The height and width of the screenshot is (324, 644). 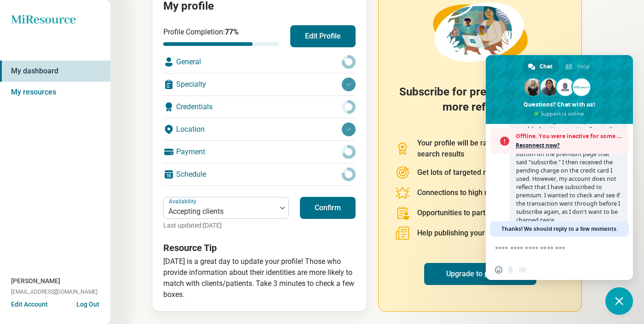 What do you see at coordinates (619, 301) in the screenshot?
I see `div: Close chat` at bounding box center [619, 301].